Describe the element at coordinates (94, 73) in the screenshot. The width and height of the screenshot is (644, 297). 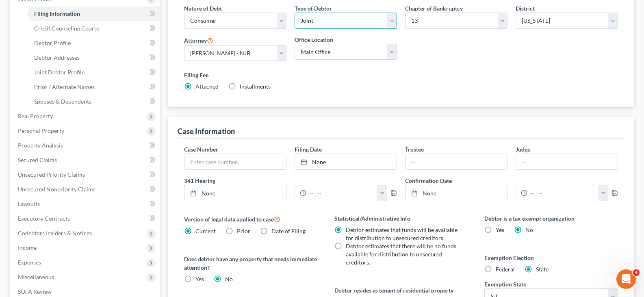
I see `a: Joint Debtor Profile` at that location.